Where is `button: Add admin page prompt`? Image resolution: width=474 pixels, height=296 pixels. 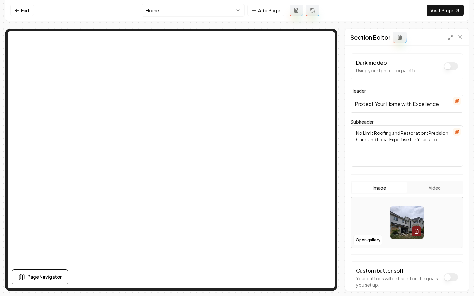 button: Add admin page prompt is located at coordinates (296, 10).